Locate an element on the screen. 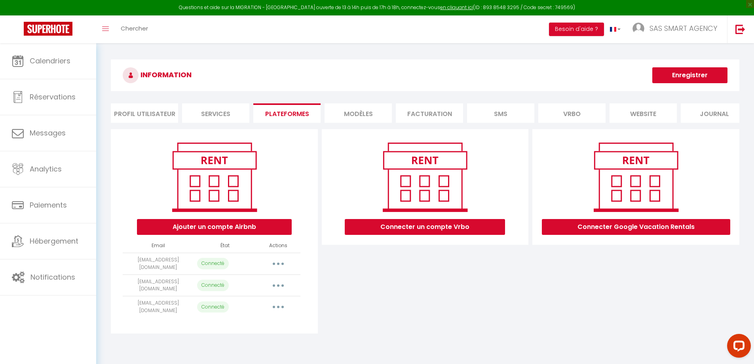 The width and height of the screenshot is (754, 364). li: Facturation is located at coordinates (430, 113).